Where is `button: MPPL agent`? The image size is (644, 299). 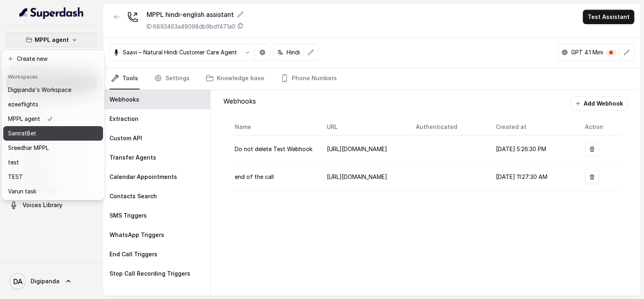 button: MPPL agent is located at coordinates (51, 40).